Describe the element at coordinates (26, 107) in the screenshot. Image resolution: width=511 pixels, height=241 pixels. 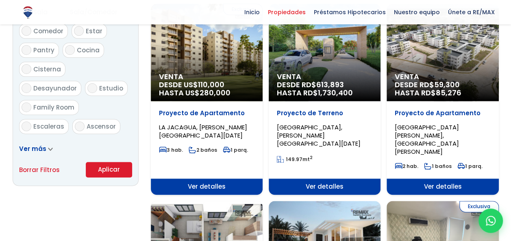
I see `input: Family Room` at that location.